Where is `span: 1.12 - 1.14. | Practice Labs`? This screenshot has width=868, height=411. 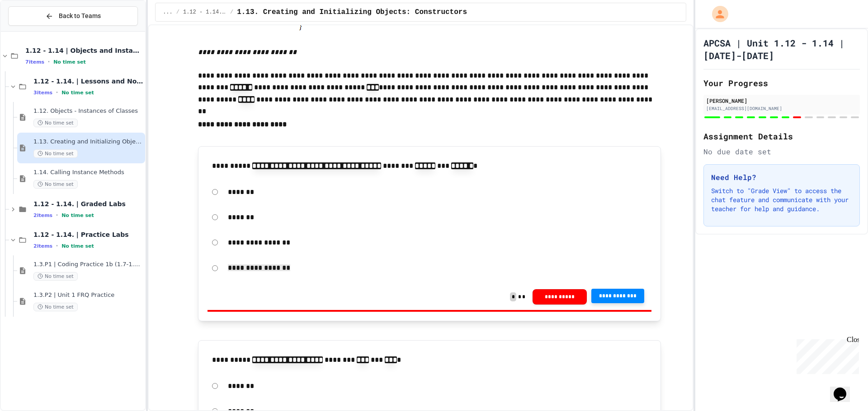
span: 1.12 - 1.14. | Practice Labs is located at coordinates (88, 235).